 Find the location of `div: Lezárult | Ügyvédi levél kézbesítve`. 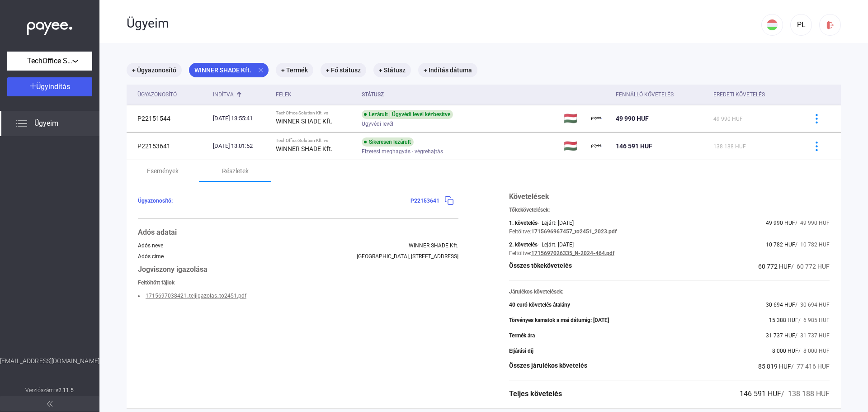

div: Lezárult | Ügyvédi levél kézbesítve is located at coordinates (407, 114).